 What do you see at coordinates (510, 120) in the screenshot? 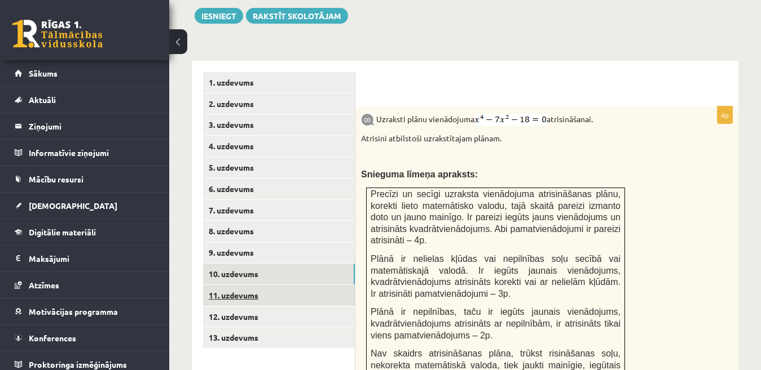
I see `img: 581FrrjA0LS9ER2RvdwwVPcDGUAkBxD6L0Vfo72vh10vdrGFAhYXS+yas8ueXk3gh0AuRTavWVmNachiAeYOm81tehcDgvyJe...` at bounding box center [510, 120].